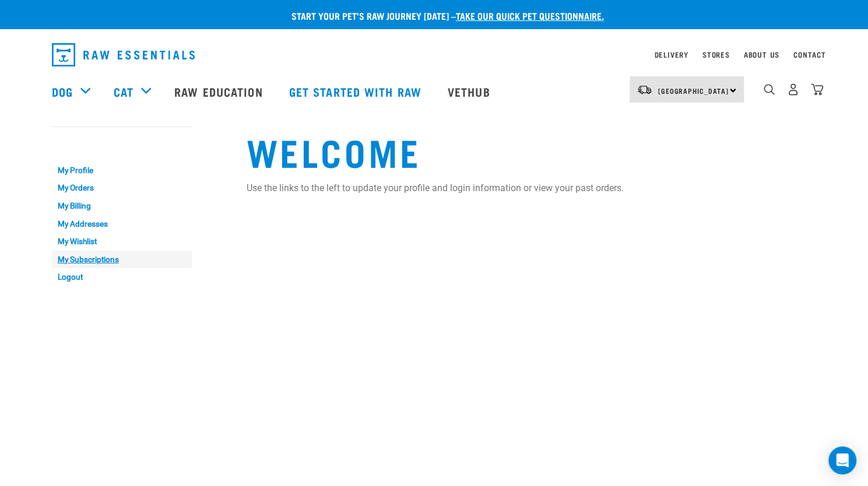 The height and width of the screenshot is (486, 868). What do you see at coordinates (122, 170) in the screenshot?
I see `a: My Profile` at bounding box center [122, 170].